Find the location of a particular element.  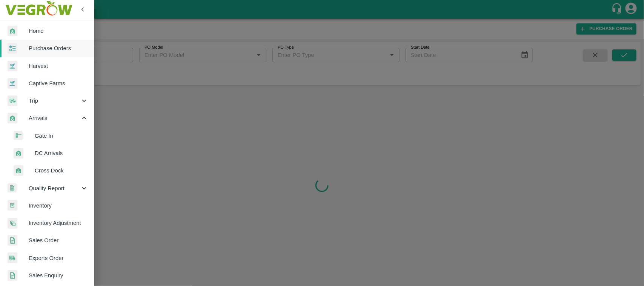

span: Inventory Adjustment is located at coordinates (59, 223).